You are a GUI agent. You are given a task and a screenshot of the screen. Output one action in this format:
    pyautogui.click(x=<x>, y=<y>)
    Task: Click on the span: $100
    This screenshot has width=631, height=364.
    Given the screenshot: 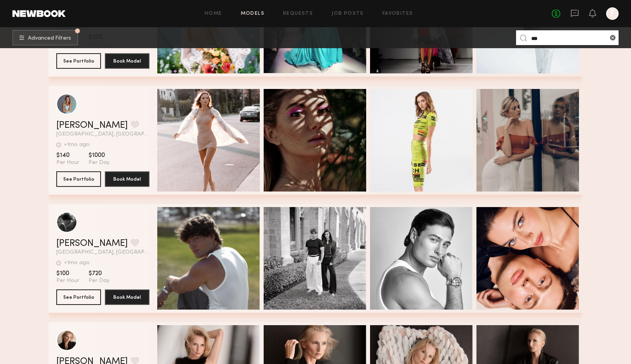 What is the action you would take?
    pyautogui.click(x=68, y=273)
    